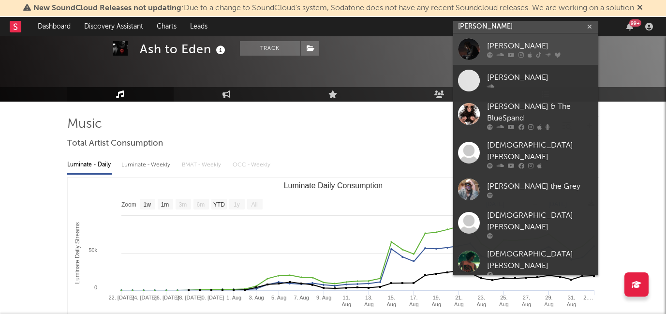 The height and width of the screenshot is (314, 666). What do you see at coordinates (115, 144) in the screenshot?
I see `span: Total Artist Consumption` at bounding box center [115, 144].